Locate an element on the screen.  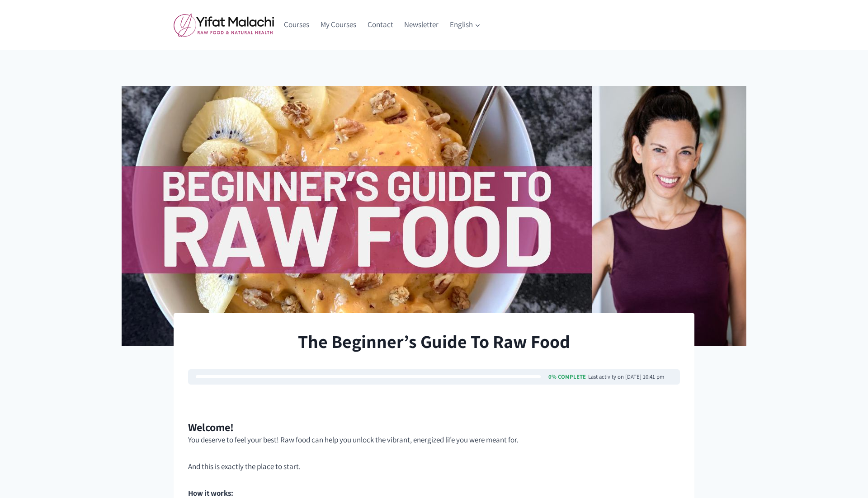
a: Courses is located at coordinates (296, 25).